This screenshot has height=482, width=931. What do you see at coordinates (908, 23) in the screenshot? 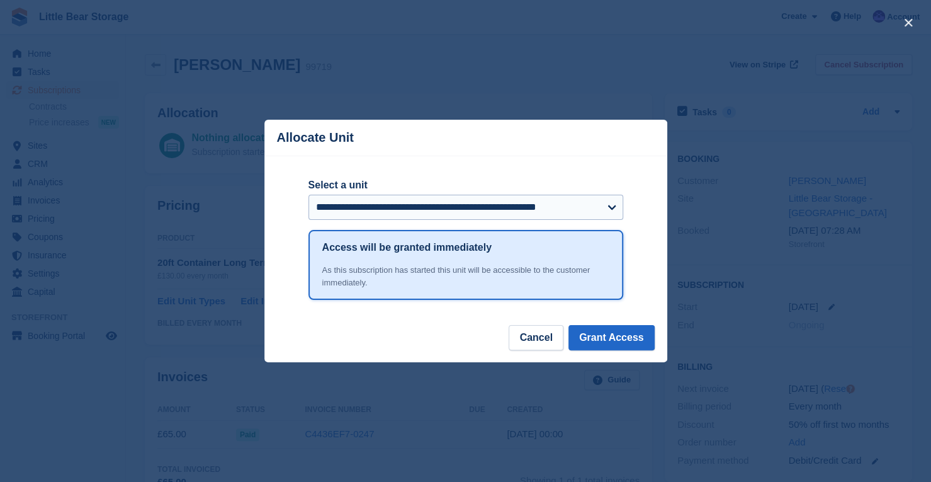
I see `button: close` at bounding box center [908, 23].